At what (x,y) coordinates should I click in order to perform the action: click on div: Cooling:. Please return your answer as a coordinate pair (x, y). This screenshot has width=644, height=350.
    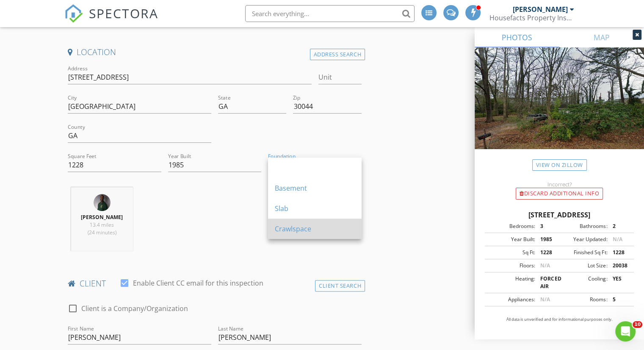
    Looking at the image, I should click on (583, 283).